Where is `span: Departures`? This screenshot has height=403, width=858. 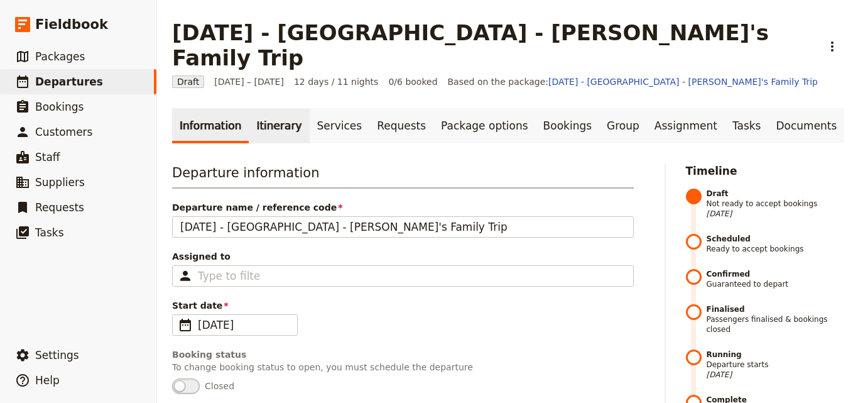
span: Departures is located at coordinates (69, 82).